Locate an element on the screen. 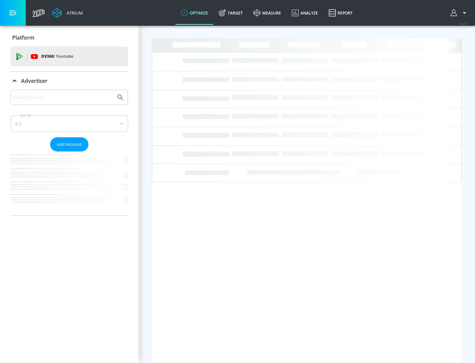 The height and width of the screenshot is (363, 475). a: Analyze is located at coordinates (305, 13).